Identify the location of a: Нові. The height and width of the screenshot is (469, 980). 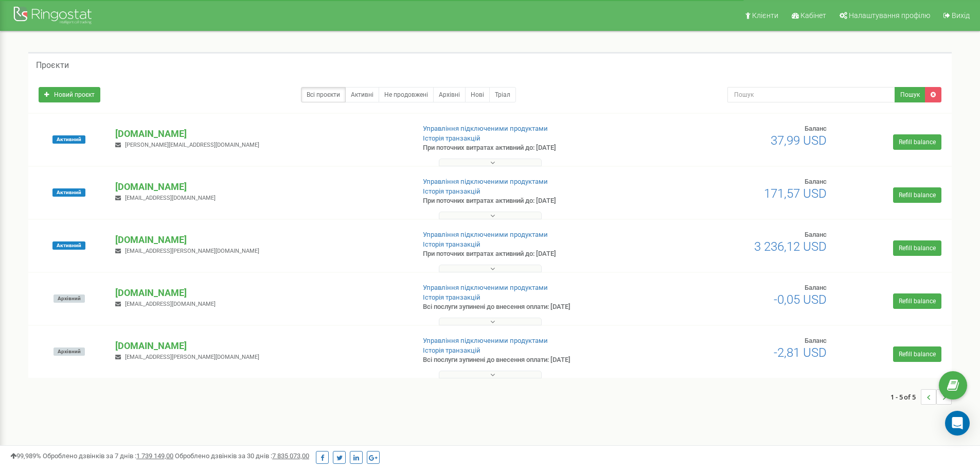
(477, 95).